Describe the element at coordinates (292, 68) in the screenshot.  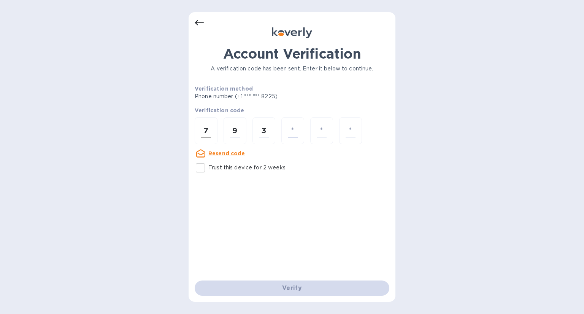
I see `p: A verification code has been sent. Enter it below to continue.` at that location.